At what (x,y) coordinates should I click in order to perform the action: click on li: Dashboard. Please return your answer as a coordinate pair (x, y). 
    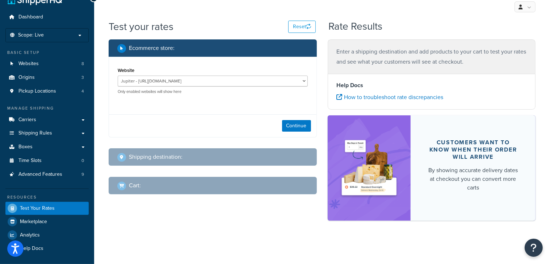
    Looking at the image, I should click on (47, 17).